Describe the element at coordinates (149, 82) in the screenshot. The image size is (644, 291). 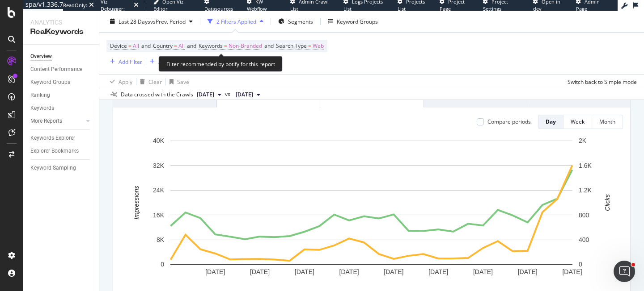
I see `button: Clear` at that location.